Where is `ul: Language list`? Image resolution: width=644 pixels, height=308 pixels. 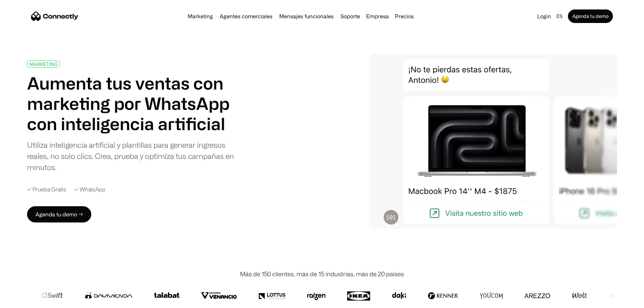 ul: Language list is located at coordinates (27, 301).